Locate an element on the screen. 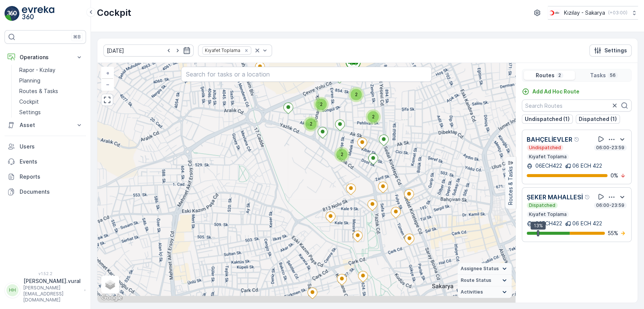 The image size is (644, 309). p: Tasks is located at coordinates (599, 75).